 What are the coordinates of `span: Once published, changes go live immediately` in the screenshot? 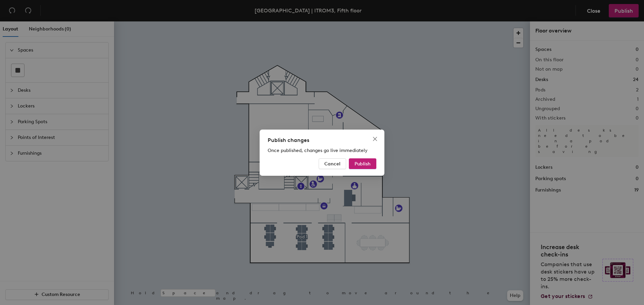 It's located at (317, 150).